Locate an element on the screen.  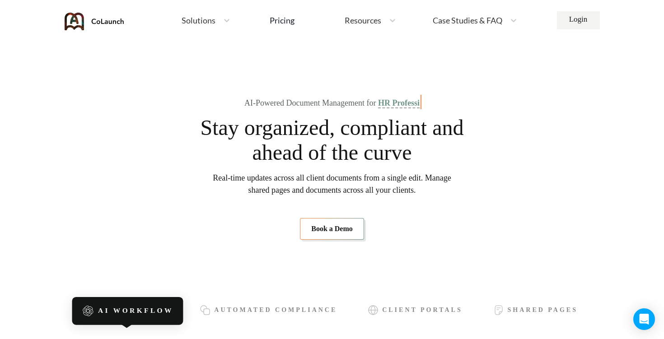
span: Stay organized, compliant and ahead of the curve is located at coordinates (332, 140).